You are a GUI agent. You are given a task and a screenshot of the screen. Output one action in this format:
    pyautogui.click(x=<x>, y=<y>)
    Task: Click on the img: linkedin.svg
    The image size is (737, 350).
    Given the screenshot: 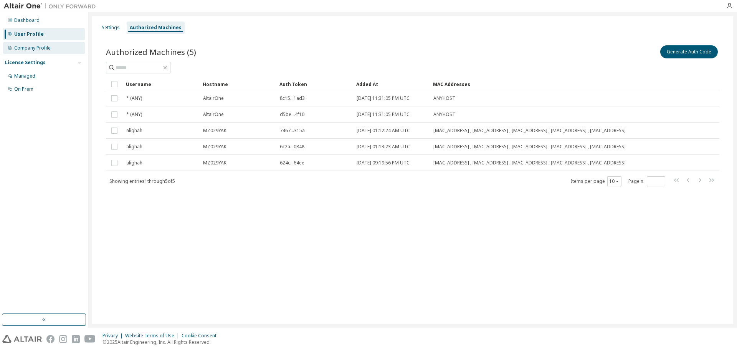 What is the action you would take?
    pyautogui.click(x=76, y=339)
    